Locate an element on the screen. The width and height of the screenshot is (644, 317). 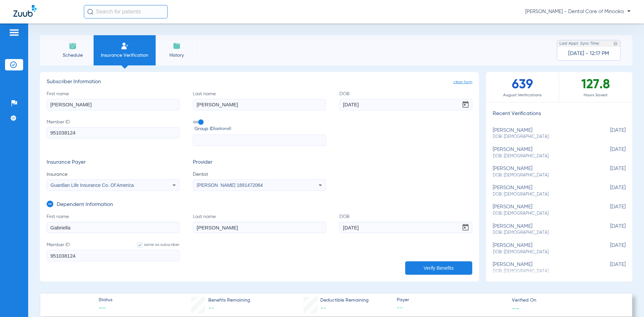
img: Schedule is located at coordinates (73, 46).